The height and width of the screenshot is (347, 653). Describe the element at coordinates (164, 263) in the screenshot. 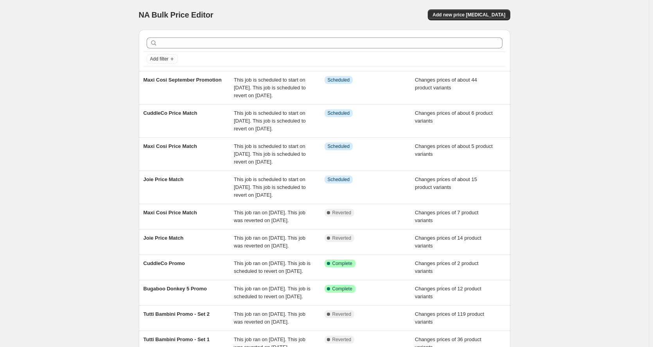

I see `span: CuddleCo Promo` at that location.